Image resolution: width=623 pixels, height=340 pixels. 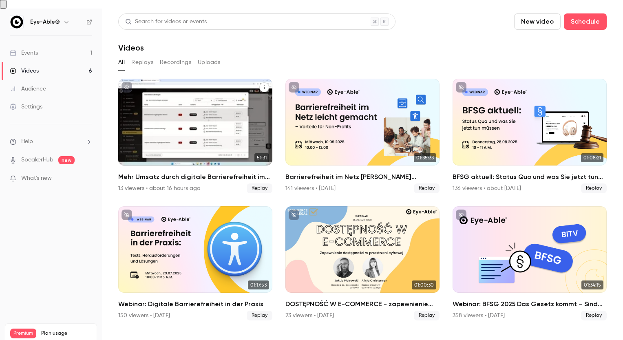 What do you see at coordinates (592, 285) in the screenshot?
I see `span: 01:34:15` at bounding box center [592, 285].